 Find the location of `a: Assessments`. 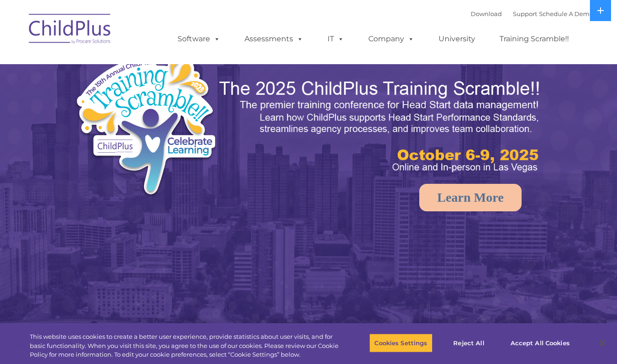

a: Assessments is located at coordinates (274, 39).